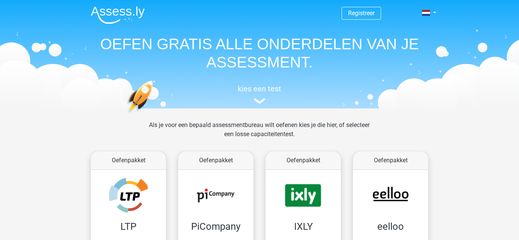  What do you see at coordinates (259, 94) in the screenshot?
I see `a: kies een test` at bounding box center [259, 94].